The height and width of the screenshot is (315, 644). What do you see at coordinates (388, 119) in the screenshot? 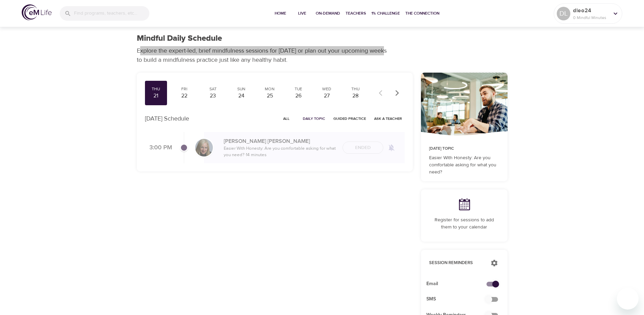
I see `button: Ask a Teacher` at bounding box center [388, 119].